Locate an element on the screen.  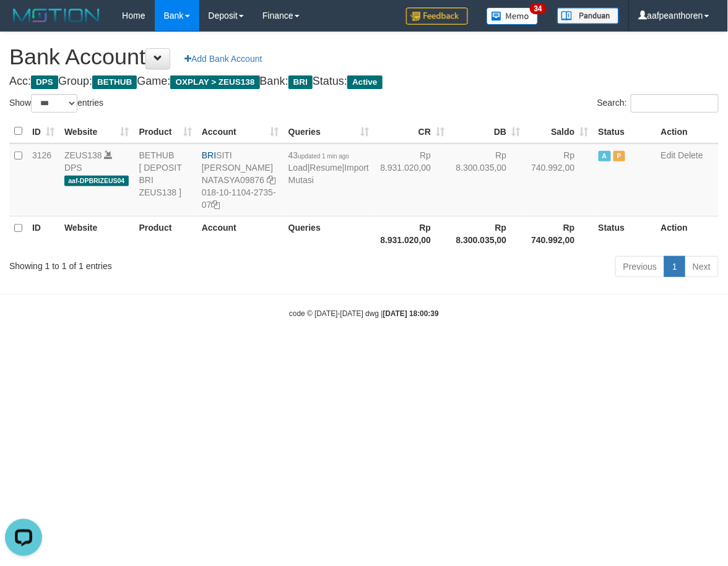
a: Load is located at coordinates (297, 168).